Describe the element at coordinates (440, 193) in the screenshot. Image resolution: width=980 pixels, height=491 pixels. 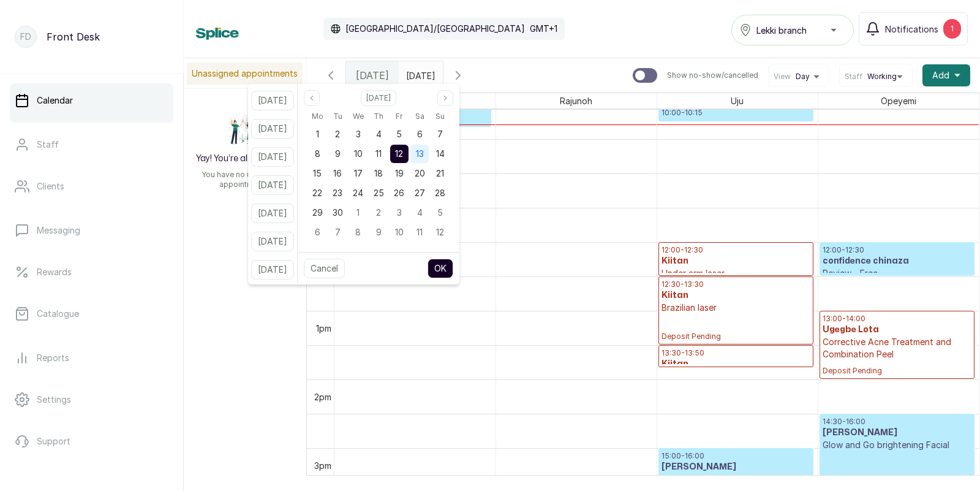
I see `span: 28` at that location.